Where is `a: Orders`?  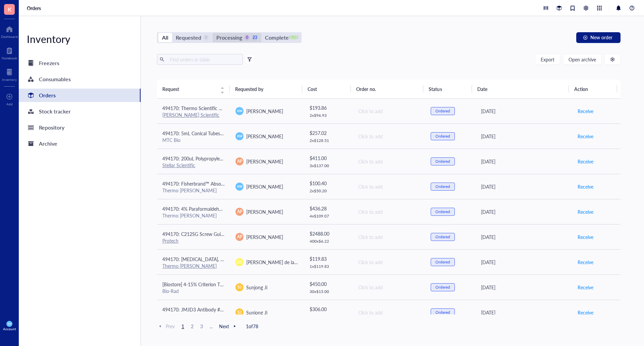 a: Orders is located at coordinates (80, 95).